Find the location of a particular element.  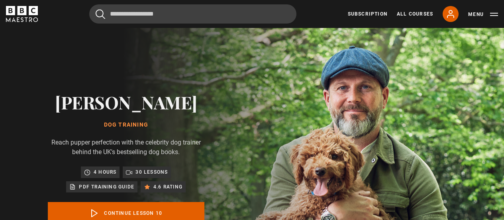

a: All Courses is located at coordinates (415, 14).